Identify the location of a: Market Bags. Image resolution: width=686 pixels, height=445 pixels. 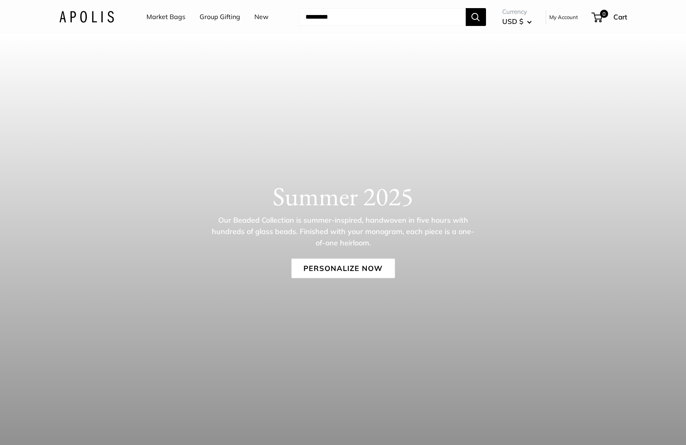
(166, 17).